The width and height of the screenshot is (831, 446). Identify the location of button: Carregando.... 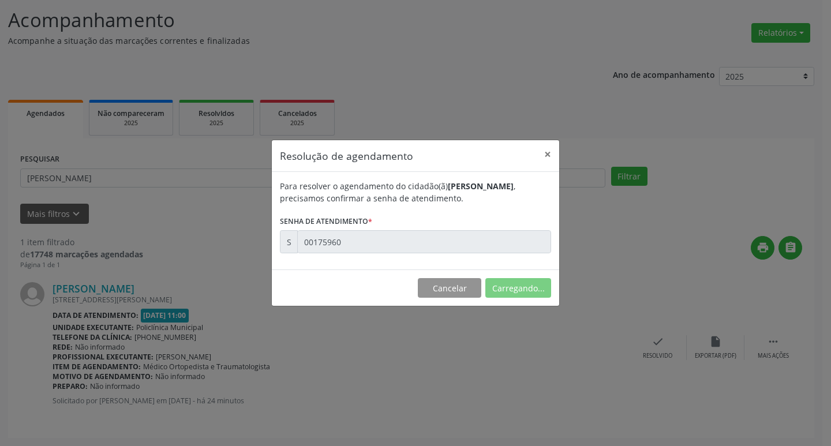
(518, 288).